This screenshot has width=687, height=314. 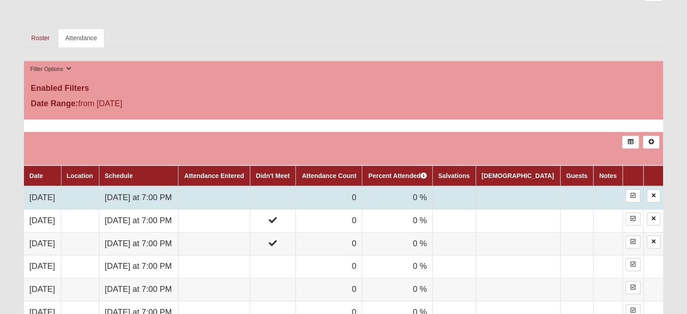 I want to click on a: Schedule, so click(x=119, y=176).